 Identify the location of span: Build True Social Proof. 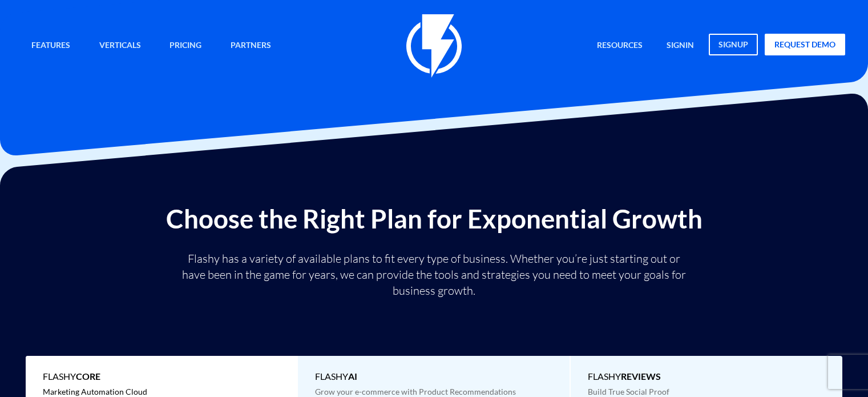
(629, 391).